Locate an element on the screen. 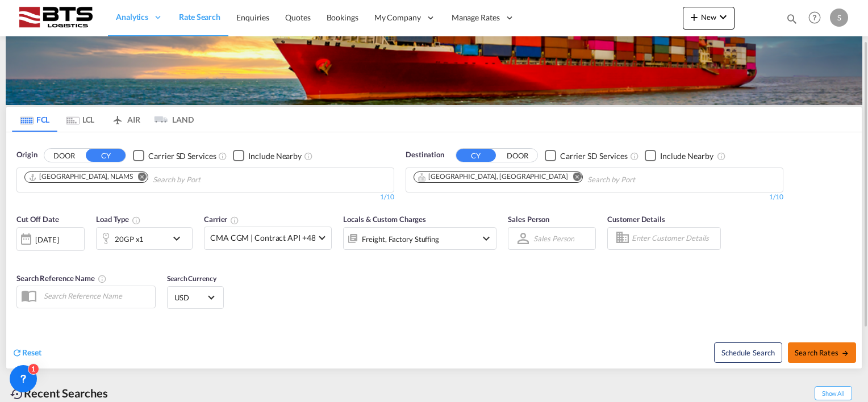 The image size is (868, 402). div: Help is located at coordinates (818, 18).